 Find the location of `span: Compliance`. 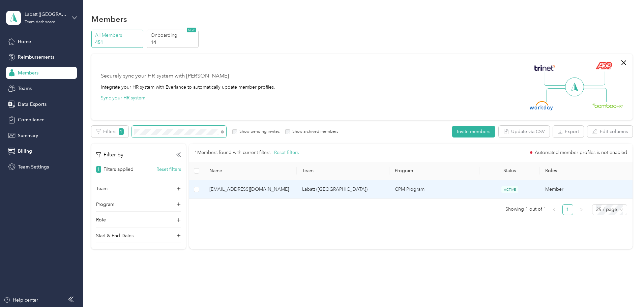

span: Compliance is located at coordinates (31, 120).